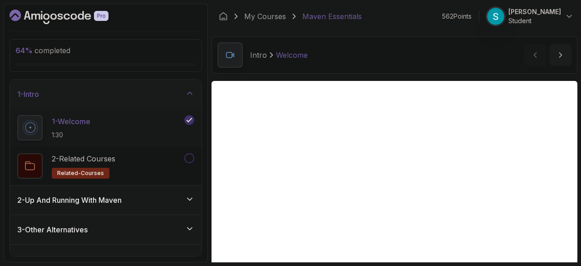 The width and height of the screenshot is (581, 266). What do you see at coordinates (43, 50) in the screenshot?
I see `span: completed` at bounding box center [43, 50].